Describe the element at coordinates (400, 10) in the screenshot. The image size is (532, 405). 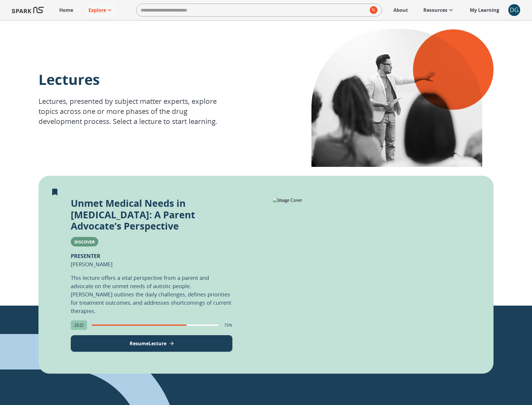
I see `p: About` at that location.